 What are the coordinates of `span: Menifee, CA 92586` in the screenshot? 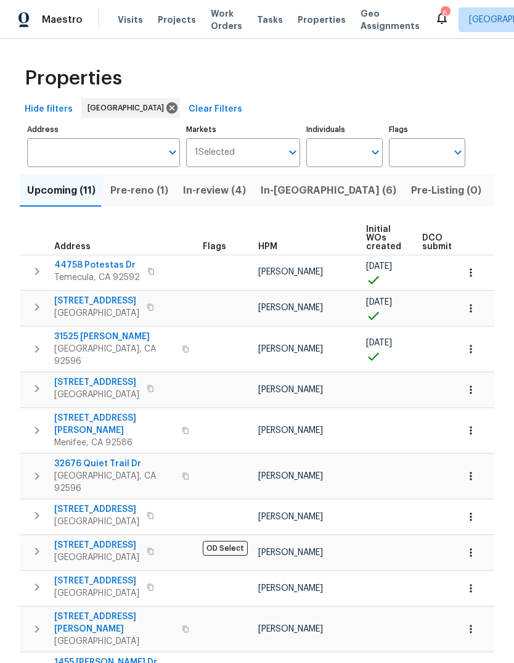 It's located at (114, 443).